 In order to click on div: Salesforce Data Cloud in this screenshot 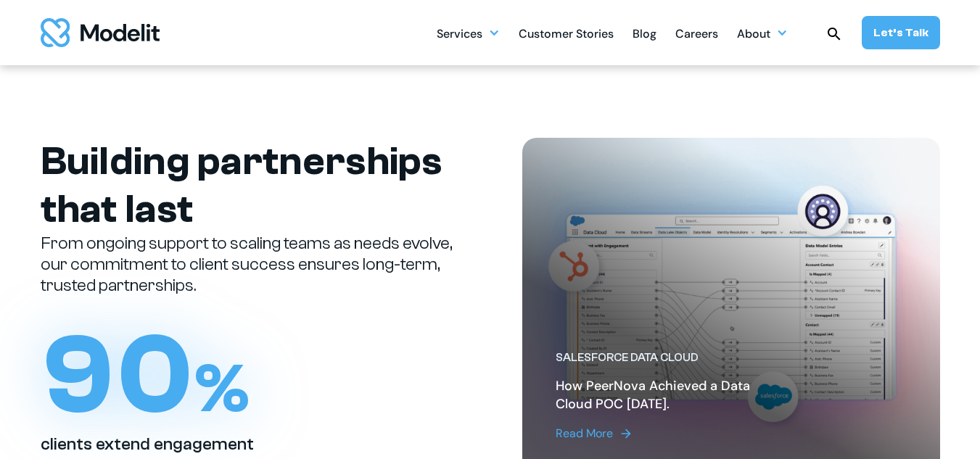, I will do `click(671, 357)`.